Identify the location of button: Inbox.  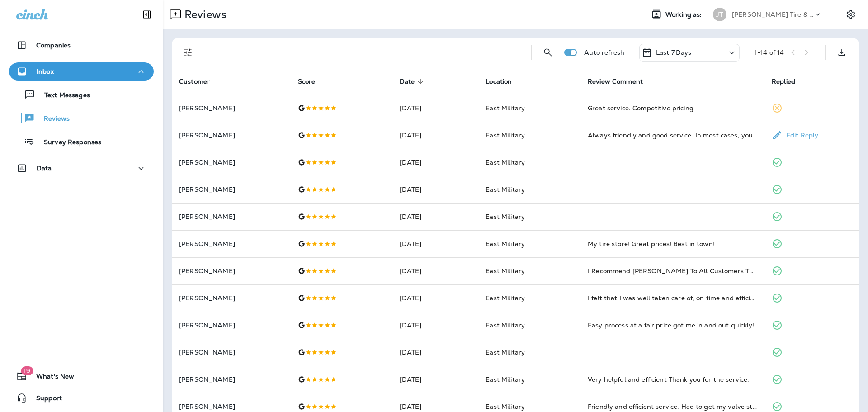
(81, 71).